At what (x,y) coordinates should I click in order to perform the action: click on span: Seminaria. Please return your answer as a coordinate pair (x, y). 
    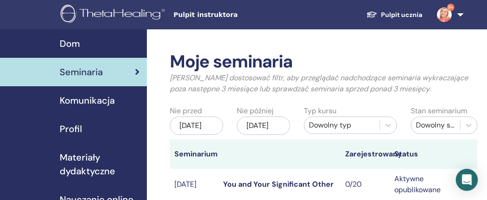
    Looking at the image, I should click on (81, 72).